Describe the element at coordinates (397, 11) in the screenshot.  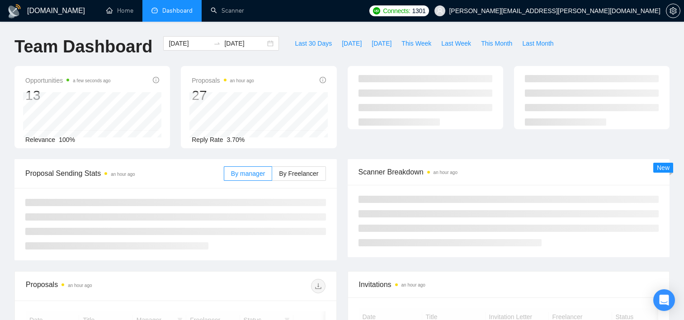
I see `span: Connects:` at that location.